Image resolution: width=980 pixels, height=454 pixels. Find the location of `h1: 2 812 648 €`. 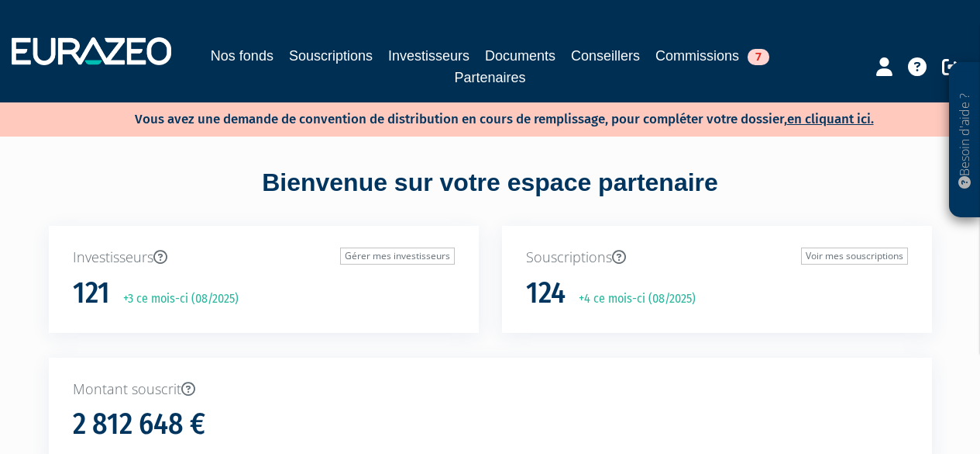

h1: 2 812 648 € is located at coordinates (139, 424).